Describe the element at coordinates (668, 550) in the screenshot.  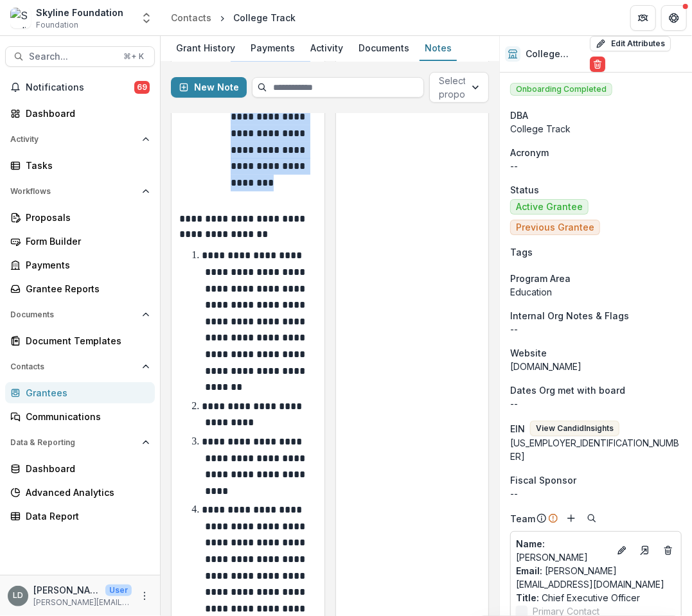
I see `button: Deletes` at that location.